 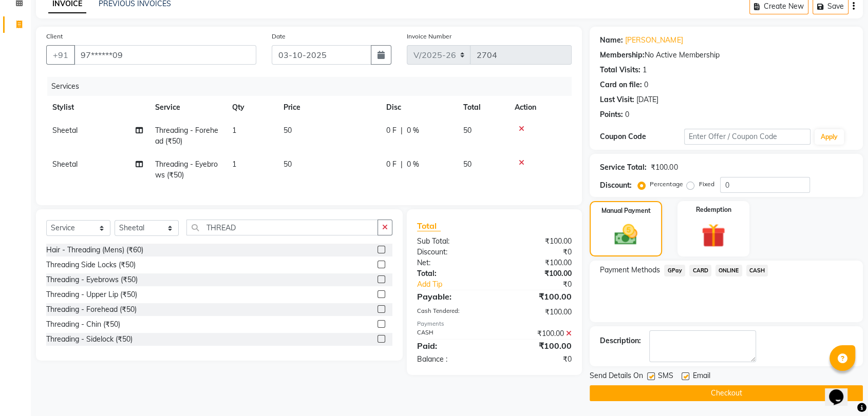 What do you see at coordinates (713, 235) in the screenshot?
I see `img: _gift.svg` at bounding box center [713, 235].